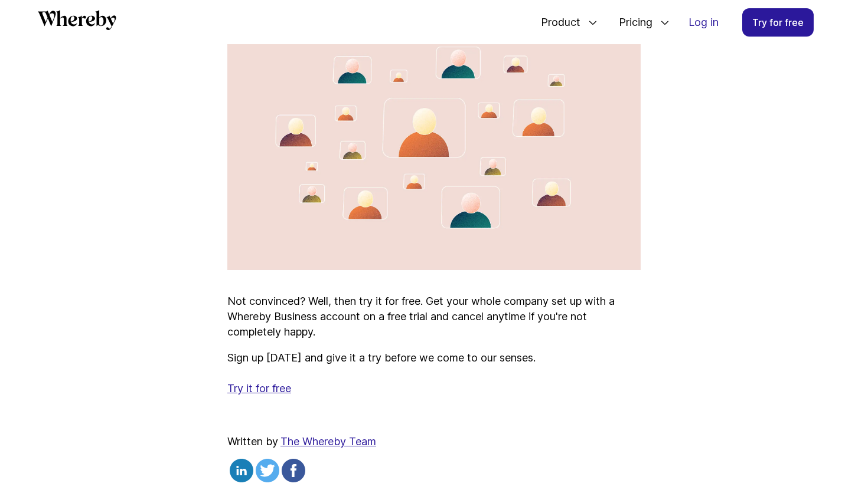 The height and width of the screenshot is (490, 868). What do you see at coordinates (76, 22) in the screenshot?
I see `a: Whereby` at bounding box center [76, 22].